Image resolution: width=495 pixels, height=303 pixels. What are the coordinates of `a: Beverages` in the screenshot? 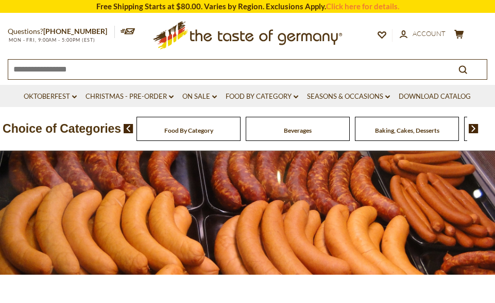 It's located at (297, 130).